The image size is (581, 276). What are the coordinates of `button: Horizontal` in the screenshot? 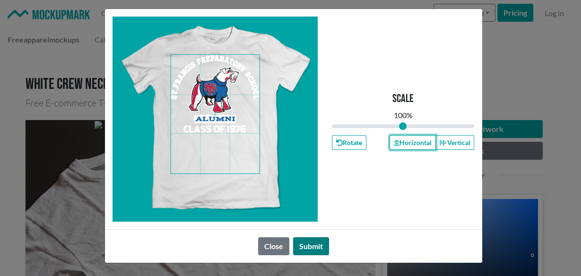 It's located at (412, 142).